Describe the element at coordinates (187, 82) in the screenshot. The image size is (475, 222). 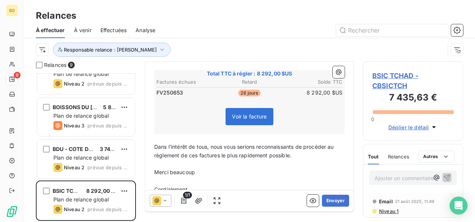
I see `th: Factures échues` at that location.